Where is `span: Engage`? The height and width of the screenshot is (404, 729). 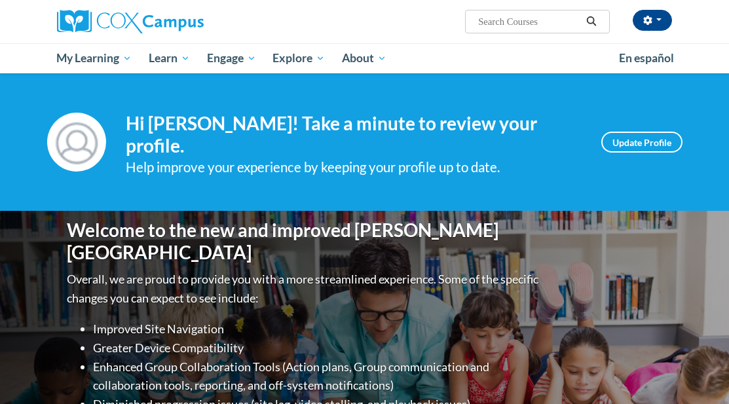
span: Engage is located at coordinates (231, 58).